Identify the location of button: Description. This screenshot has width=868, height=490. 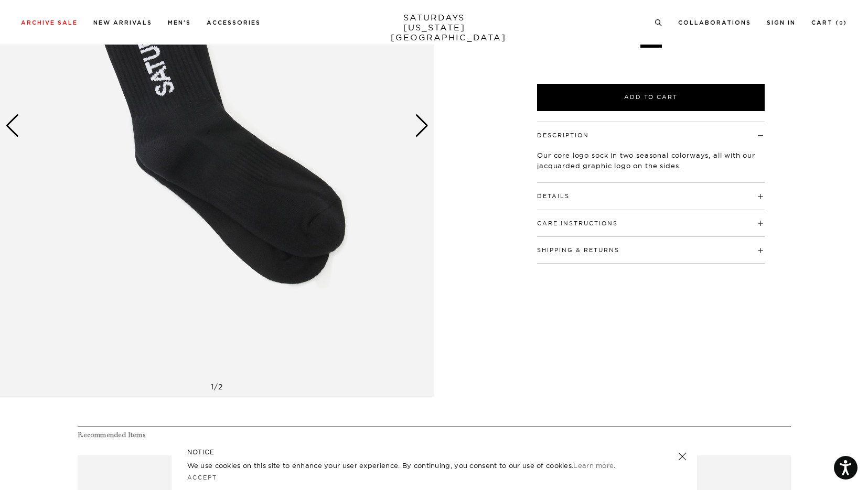
(563, 135).